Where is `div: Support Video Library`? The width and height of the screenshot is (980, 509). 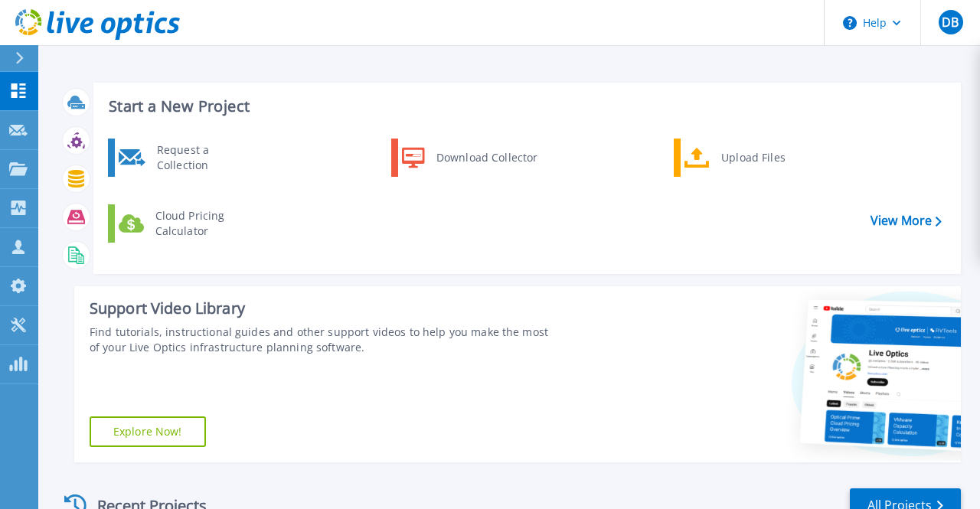 div: Support Video Library is located at coordinates (320, 308).